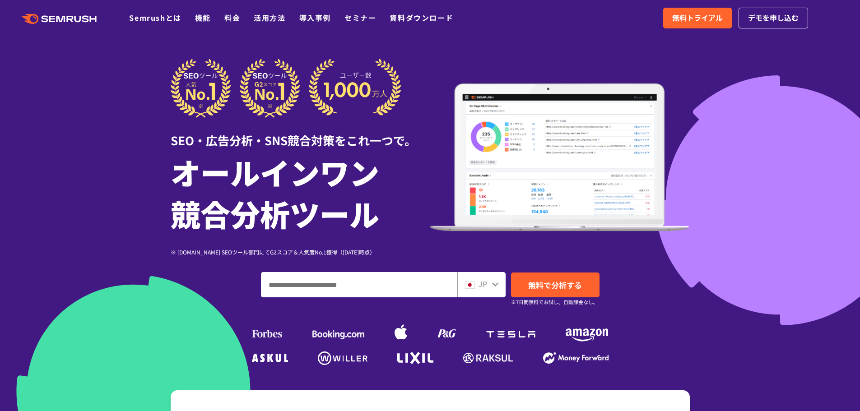  What do you see at coordinates (300, 193) in the screenshot?
I see `h1: オールインワン 競合分析ツール` at bounding box center [300, 193].